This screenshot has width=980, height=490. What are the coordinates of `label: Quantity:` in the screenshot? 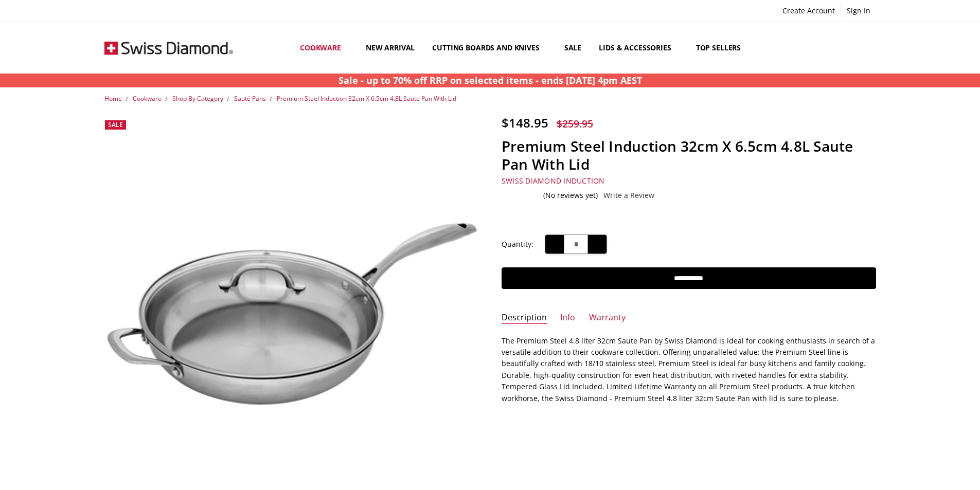 It's located at (518, 244).